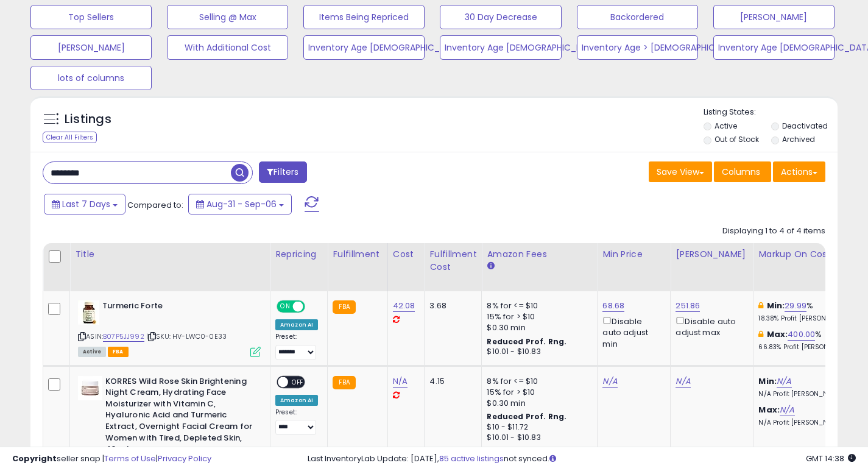  I want to click on button: With Additional Cost, so click(228, 47).